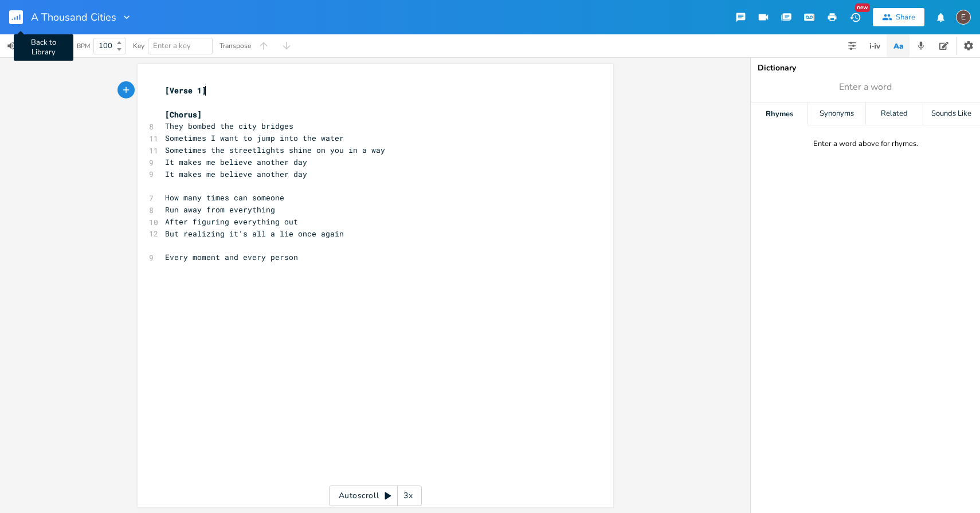  Describe the element at coordinates (865, 87) in the screenshot. I see `span: Enter a word` at that location.